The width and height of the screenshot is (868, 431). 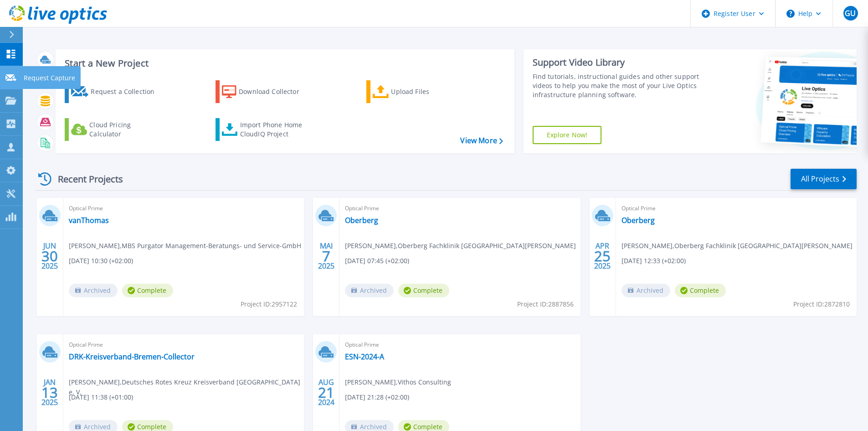 What do you see at coordinates (276, 129) in the screenshot?
I see `div: Import Phone Home CloudIQ Project` at bounding box center [276, 129].